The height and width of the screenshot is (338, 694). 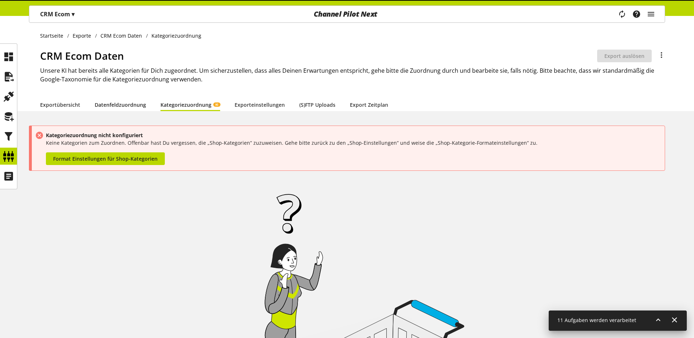 I want to click on span: Export auslösen, so click(x=624, y=56).